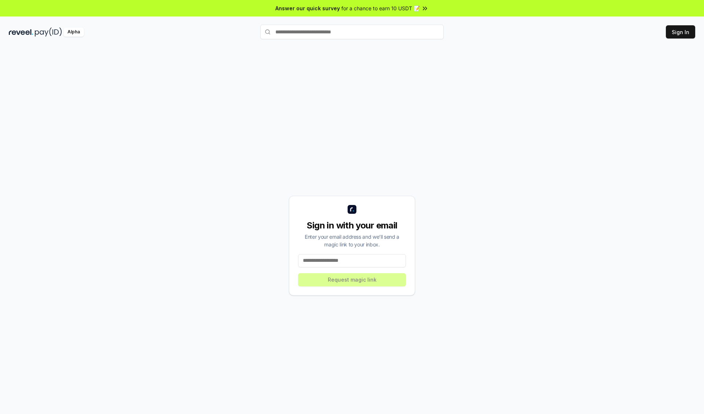 The width and height of the screenshot is (704, 414). I want to click on span: Answer our quick survey, so click(308, 8).